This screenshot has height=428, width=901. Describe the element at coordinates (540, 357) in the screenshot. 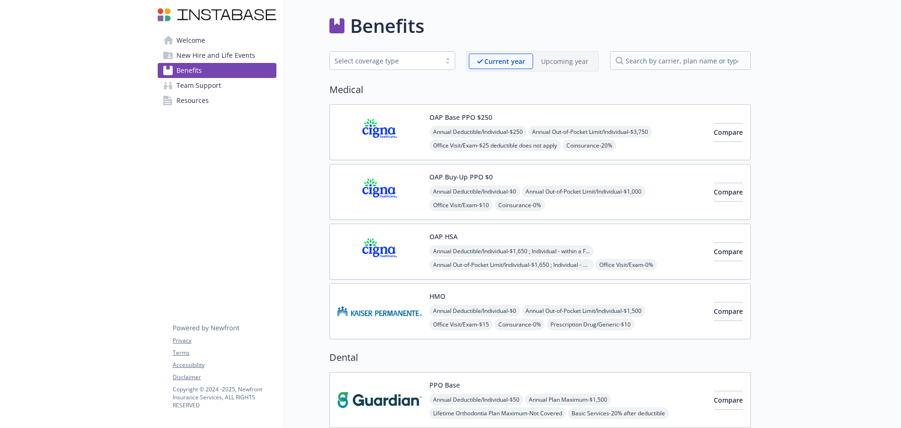

I see `h2: Dental` at that location.